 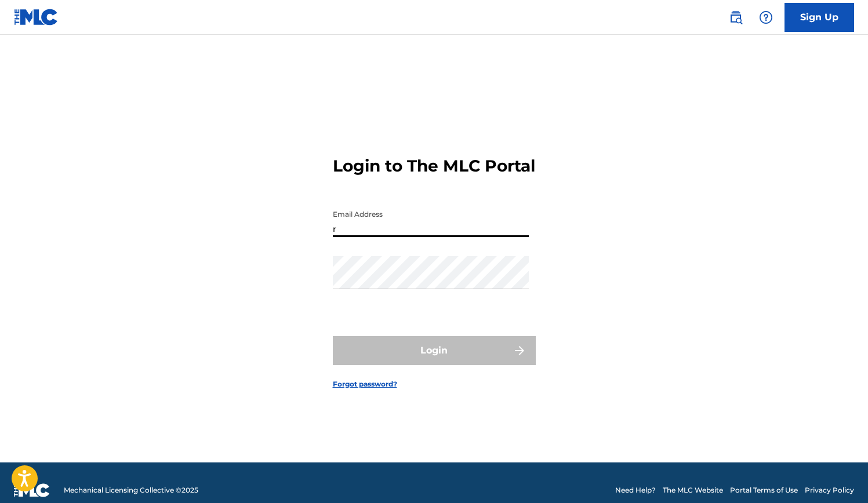 What do you see at coordinates (434, 166) in the screenshot?
I see `h3: Login to The MLC Portal` at bounding box center [434, 166].